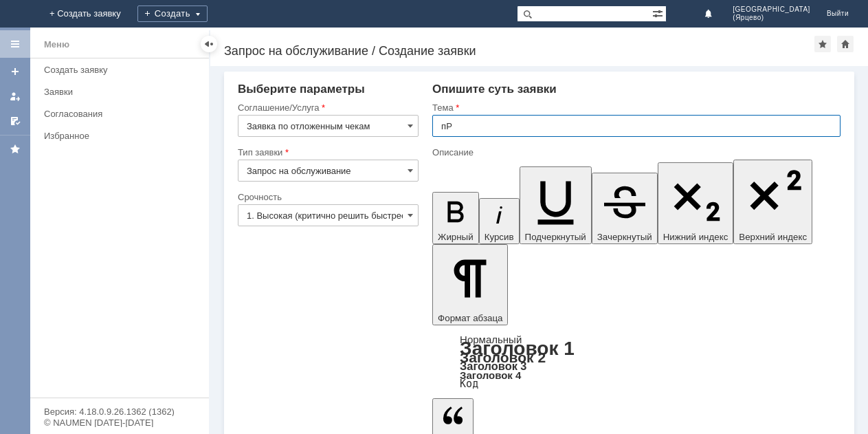 The height and width of the screenshot is (434, 868). Describe the element at coordinates (326, 196) in the screenshot. I see `div: Срочность` at that location.